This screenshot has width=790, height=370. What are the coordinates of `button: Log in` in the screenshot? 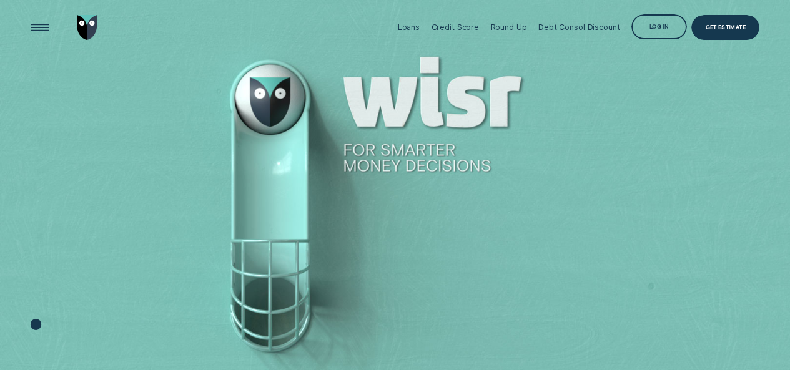 It's located at (659, 27).